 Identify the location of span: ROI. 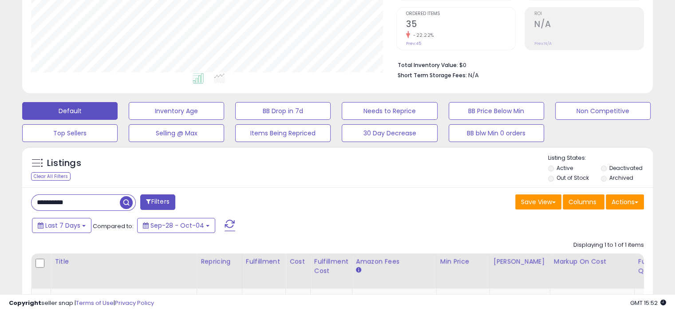
(589, 14).